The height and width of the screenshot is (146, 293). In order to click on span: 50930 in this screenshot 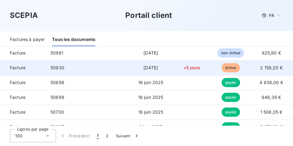, I will do `click(57, 67)`.